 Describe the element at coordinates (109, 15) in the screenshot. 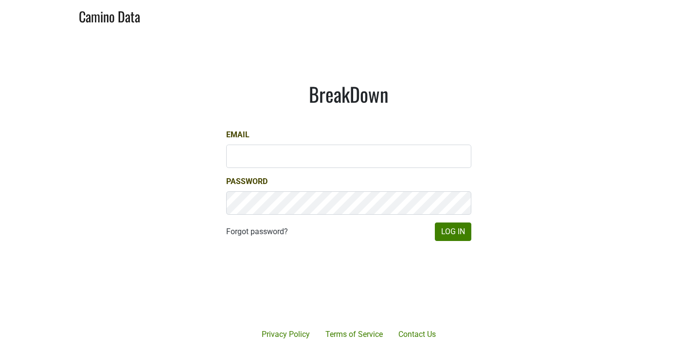

I see `a: Camino Data` at that location.